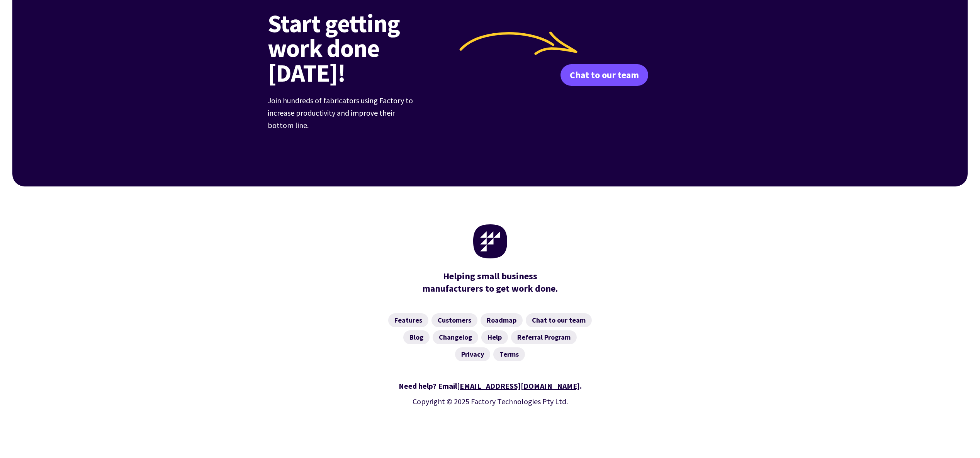 The width and height of the screenshot is (980, 458). I want to click on a: Referral Program, so click(543, 337).